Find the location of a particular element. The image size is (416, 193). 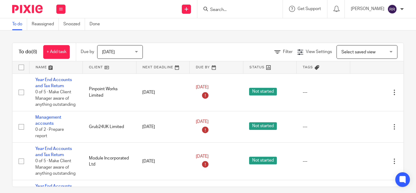

a: To do is located at coordinates (19, 24).